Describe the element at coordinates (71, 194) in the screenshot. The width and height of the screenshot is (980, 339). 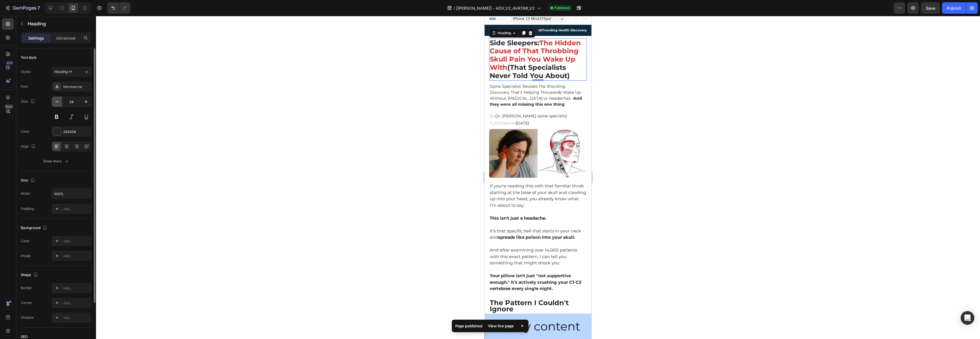
I see `input: Auto` at that location.